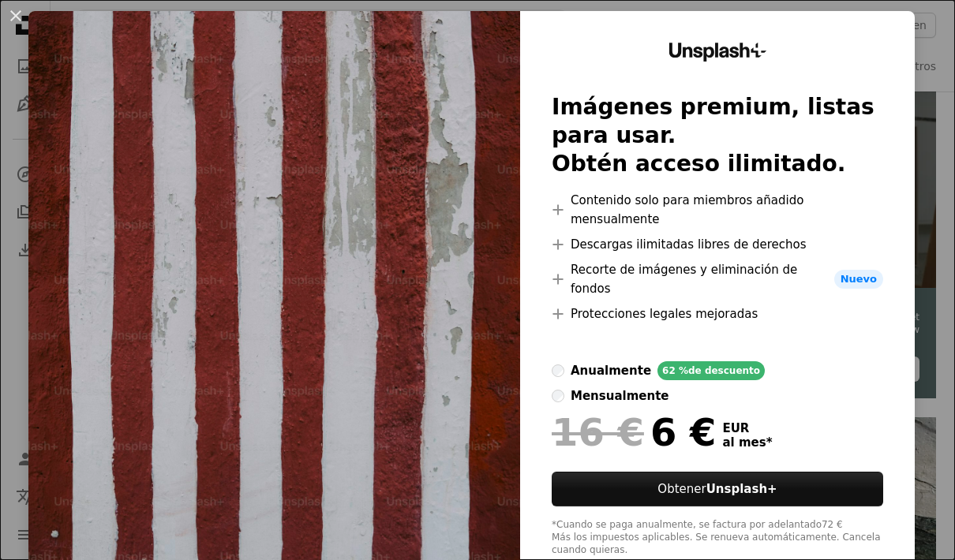  What do you see at coordinates (718, 279) in the screenshot?
I see `li: Recorte de imágenes y eliminación de fondos` at bounding box center [718, 279].